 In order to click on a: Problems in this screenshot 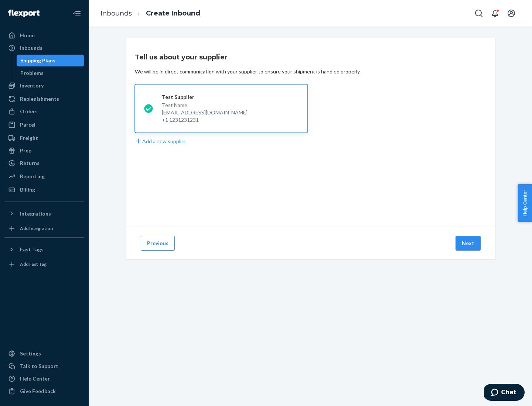, I will do `click(50, 73)`.